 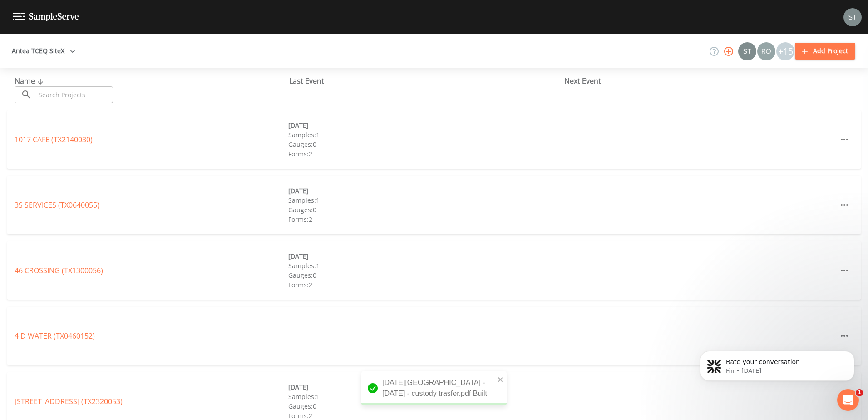 I want to click on div: message notification from Fin, 2w ago. Rate your conversation, so click(x=91, y=34).